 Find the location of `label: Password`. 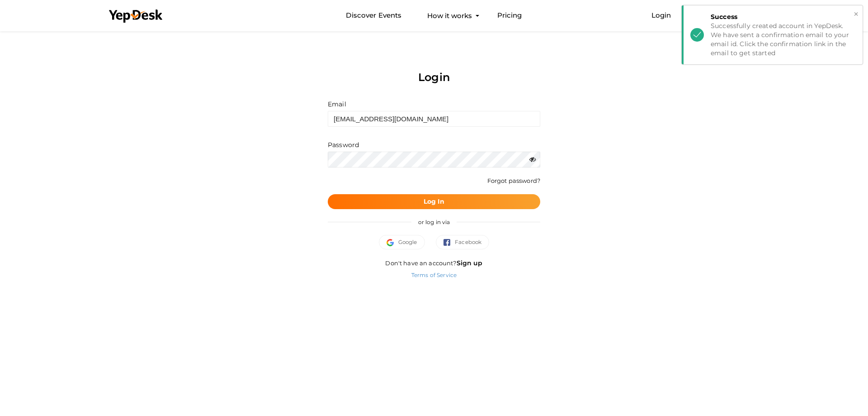

label: Password is located at coordinates (343, 145).